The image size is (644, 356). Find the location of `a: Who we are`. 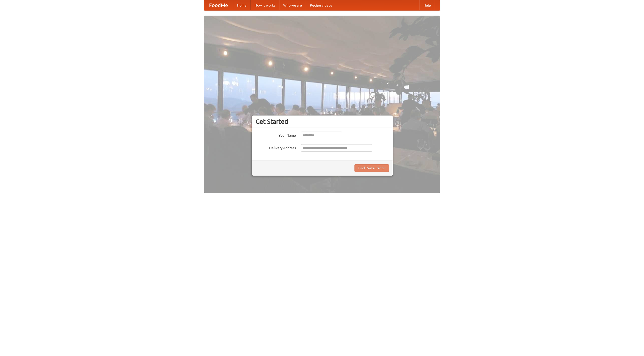

a: Who we are is located at coordinates (292, 5).